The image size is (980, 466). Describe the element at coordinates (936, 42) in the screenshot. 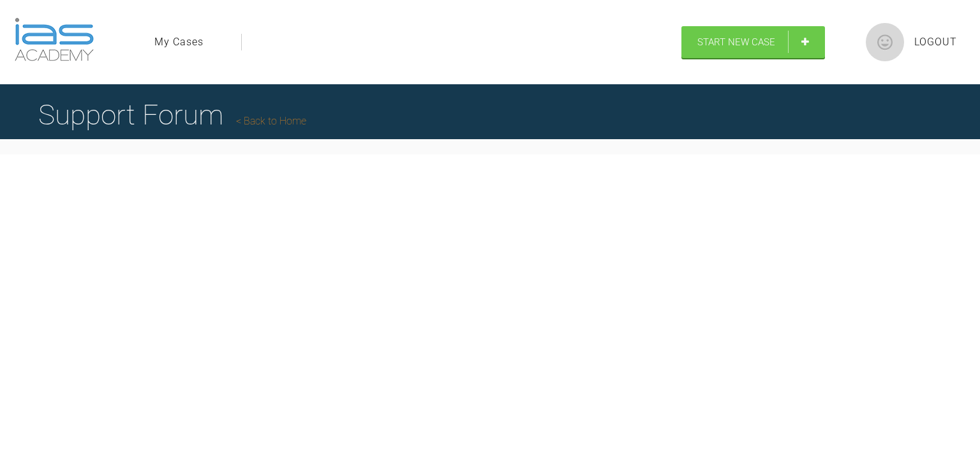

I see `span: Logout` at that location.